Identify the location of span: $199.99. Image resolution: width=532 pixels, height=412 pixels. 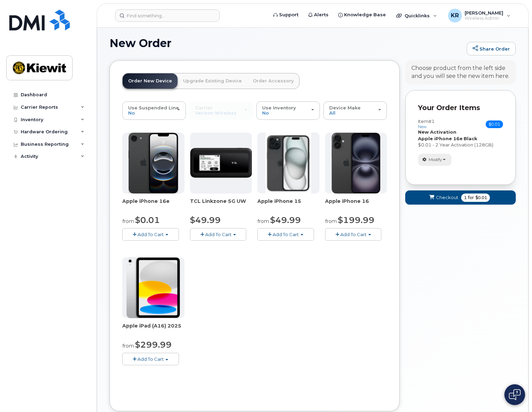
(357, 220).